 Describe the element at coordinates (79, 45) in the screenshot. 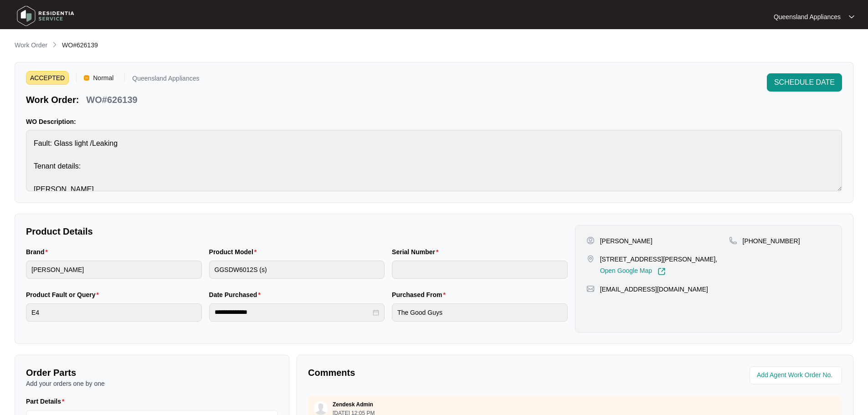

I see `span: WO#626139` at that location.